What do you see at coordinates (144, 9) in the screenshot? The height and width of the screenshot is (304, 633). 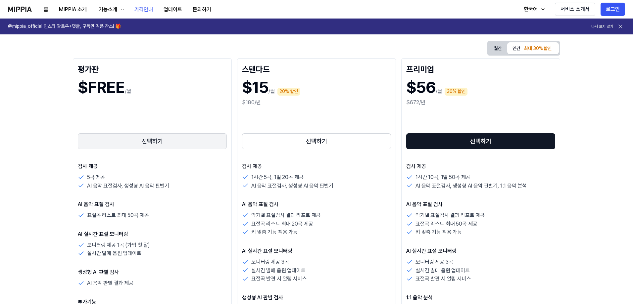 I see `a: 가격안내` at bounding box center [144, 9].